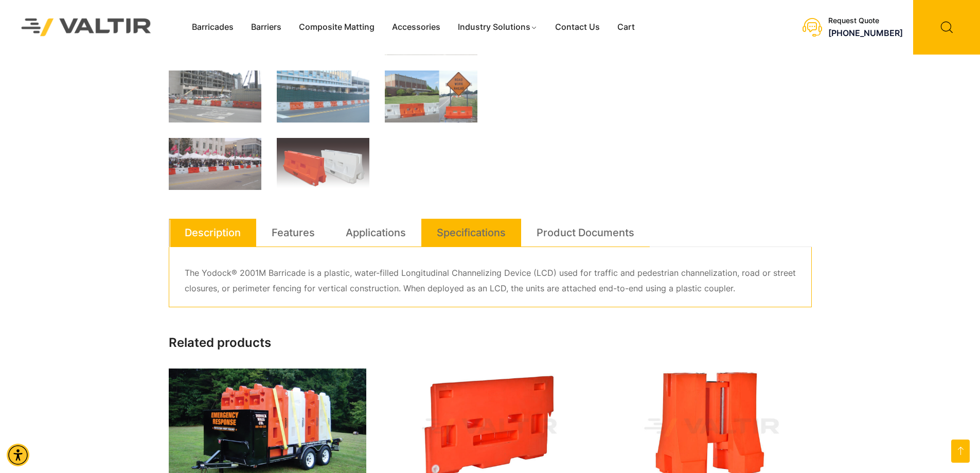  What do you see at coordinates (586, 233) in the screenshot?
I see `a: Product Documents` at bounding box center [586, 233].